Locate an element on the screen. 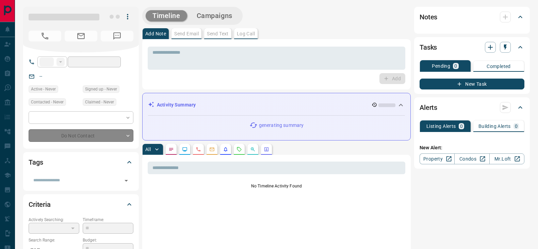 Image resolution: width=538 pixels, height=249 pixels. p: Building Alerts is located at coordinates (494, 126).